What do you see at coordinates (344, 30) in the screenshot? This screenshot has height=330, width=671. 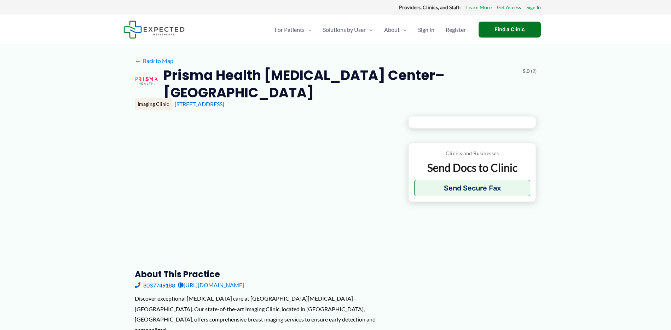 I see `span: Solutions by User` at bounding box center [344, 30].